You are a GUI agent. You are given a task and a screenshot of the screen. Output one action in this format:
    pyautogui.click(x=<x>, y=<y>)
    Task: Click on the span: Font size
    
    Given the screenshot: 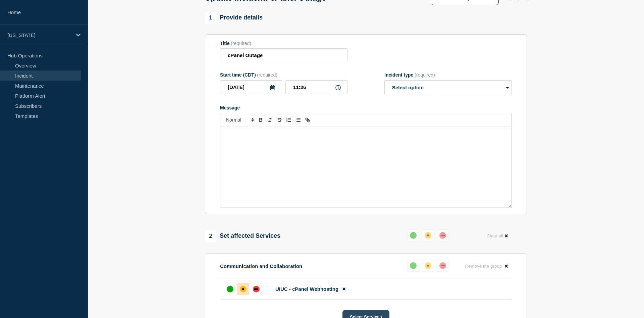 What is the action you would take?
    pyautogui.click(x=239, y=120)
    